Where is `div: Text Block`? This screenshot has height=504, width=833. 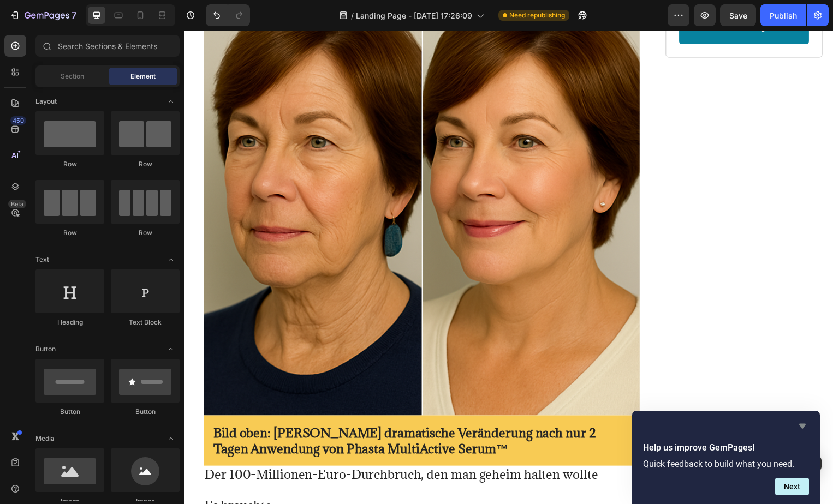 div: Text Block is located at coordinates (145, 322).